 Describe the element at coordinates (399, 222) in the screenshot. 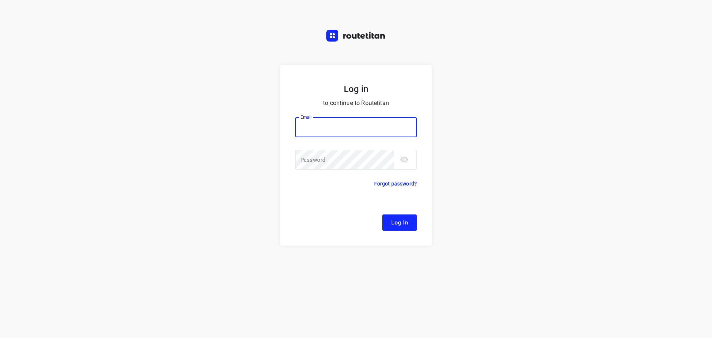

I see `button: Log In` at that location.